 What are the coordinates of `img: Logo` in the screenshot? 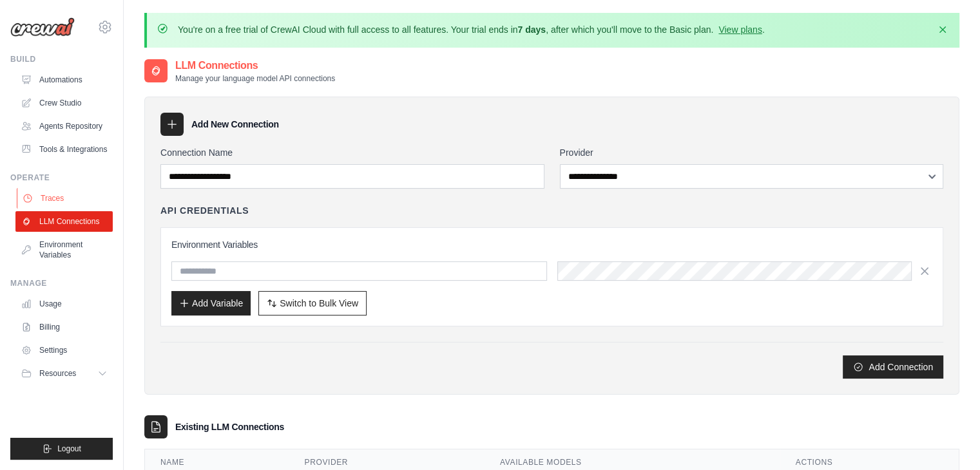 It's located at (42, 27).